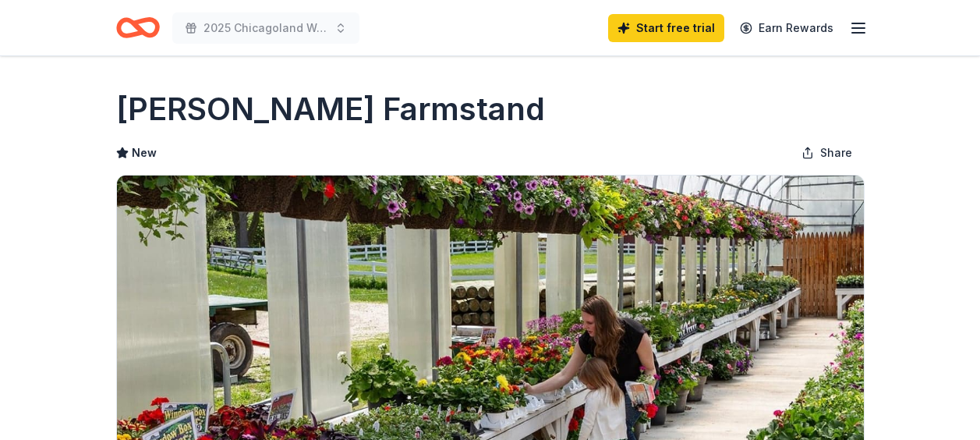 The height and width of the screenshot is (440, 980). What do you see at coordinates (787, 28) in the screenshot?
I see `a: Earn Rewards` at bounding box center [787, 28].